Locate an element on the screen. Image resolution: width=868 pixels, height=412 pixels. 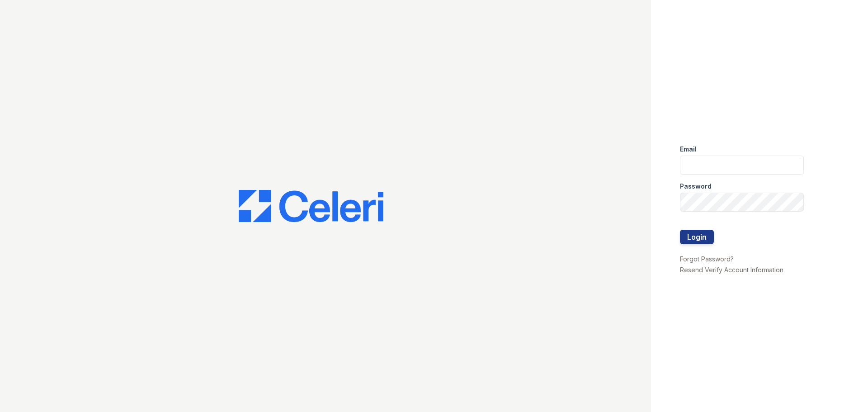
a: Forgot Password? is located at coordinates (707, 259).